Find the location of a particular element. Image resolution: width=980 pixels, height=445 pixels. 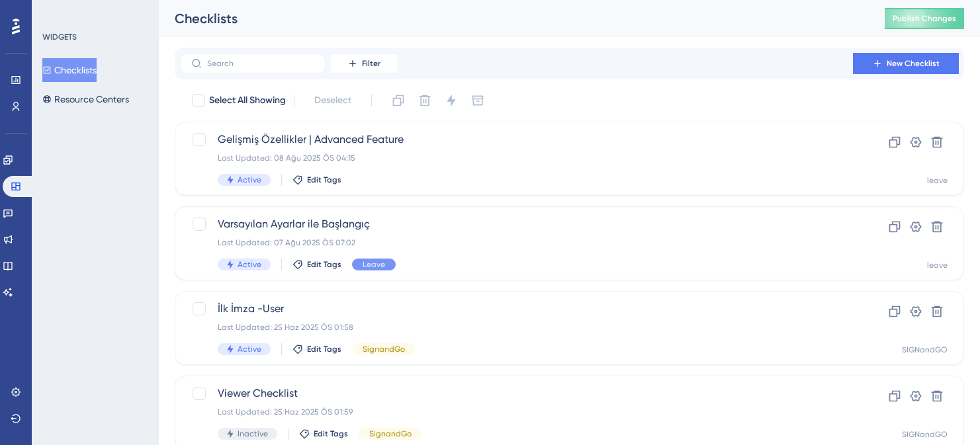

span: New Checklist is located at coordinates (913, 63).